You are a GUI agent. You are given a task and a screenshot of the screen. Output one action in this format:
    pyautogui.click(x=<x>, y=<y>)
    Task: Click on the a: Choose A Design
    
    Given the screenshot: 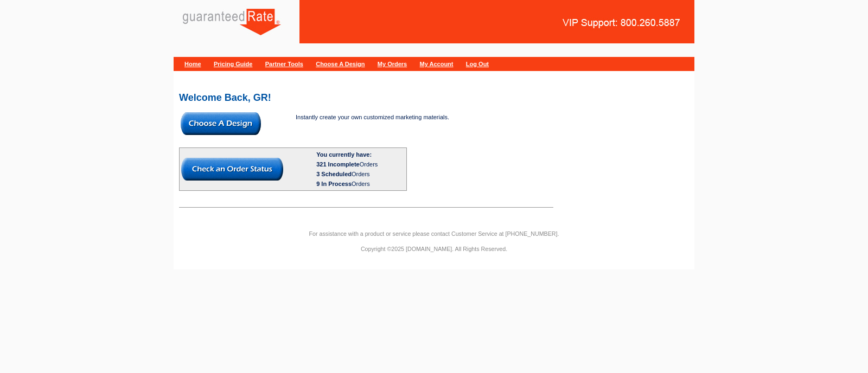 What is the action you would take?
    pyautogui.click(x=340, y=64)
    